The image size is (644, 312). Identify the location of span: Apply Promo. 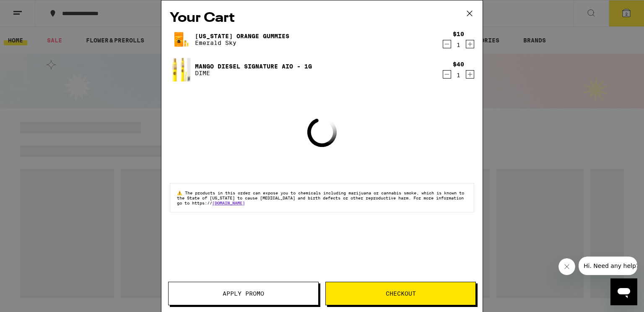
(244, 293).